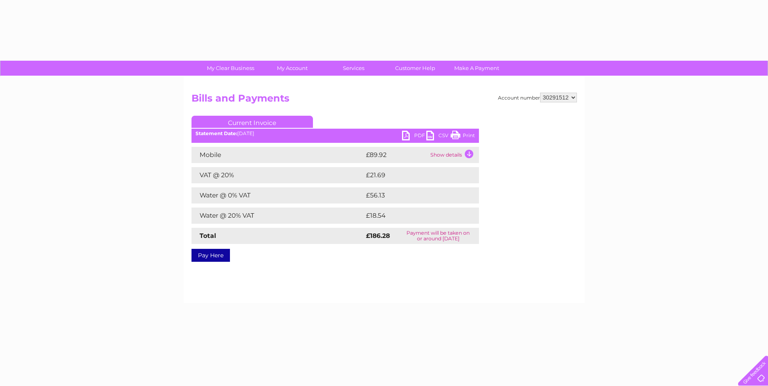 The image size is (768, 386). Describe the element at coordinates (211, 256) in the screenshot. I see `a: Pay Here` at that location.